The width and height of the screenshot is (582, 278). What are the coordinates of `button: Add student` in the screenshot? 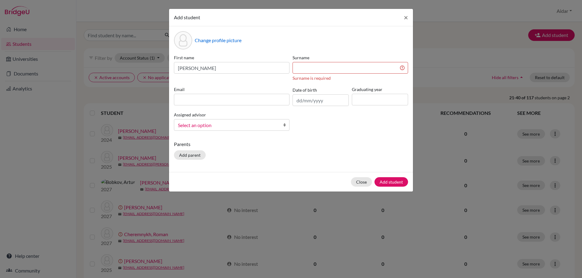 It's located at (391, 182).